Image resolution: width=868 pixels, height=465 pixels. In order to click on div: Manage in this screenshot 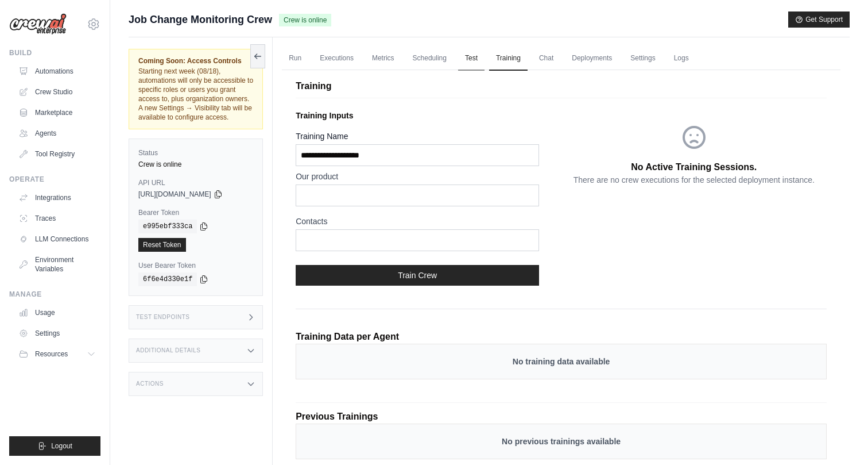, I will do `click(55, 294)`.